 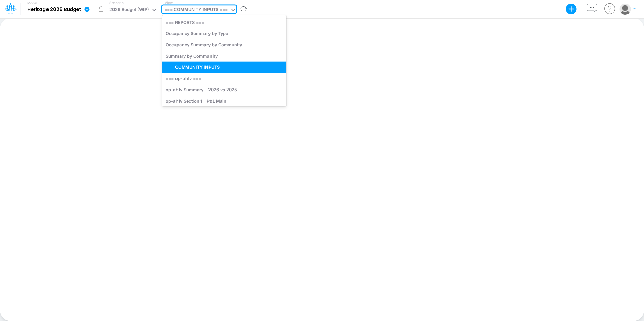 What do you see at coordinates (224, 55) in the screenshot?
I see `div: Summary by Community` at bounding box center [224, 55].